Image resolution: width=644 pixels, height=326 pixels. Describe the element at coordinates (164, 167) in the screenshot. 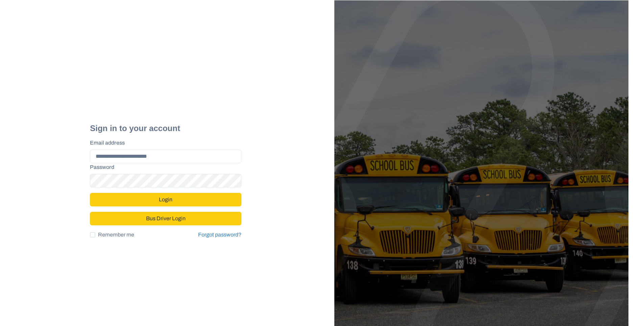

I see `label: Password` at that location.